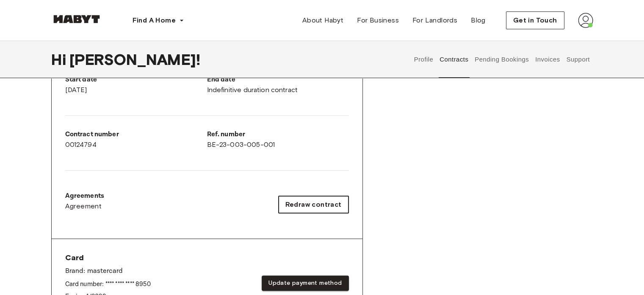 The image size is (644, 295). I want to click on p: Agreements, so click(84, 196).